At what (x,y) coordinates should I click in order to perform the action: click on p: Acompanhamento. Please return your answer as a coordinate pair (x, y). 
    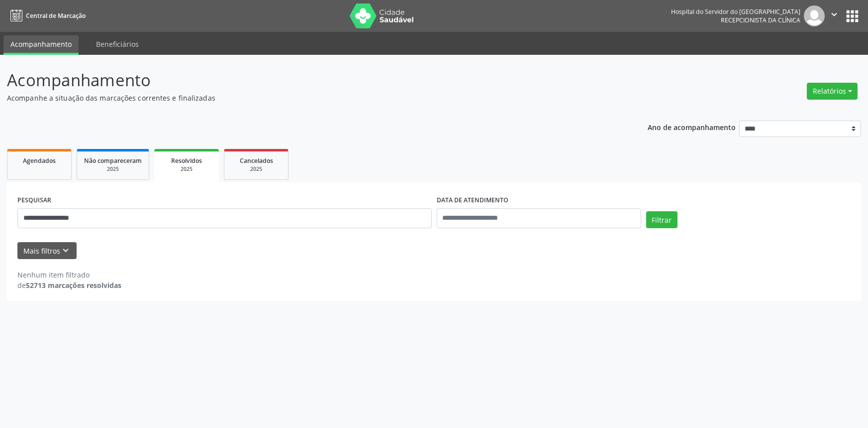
    Looking at the image, I should click on (306, 80).